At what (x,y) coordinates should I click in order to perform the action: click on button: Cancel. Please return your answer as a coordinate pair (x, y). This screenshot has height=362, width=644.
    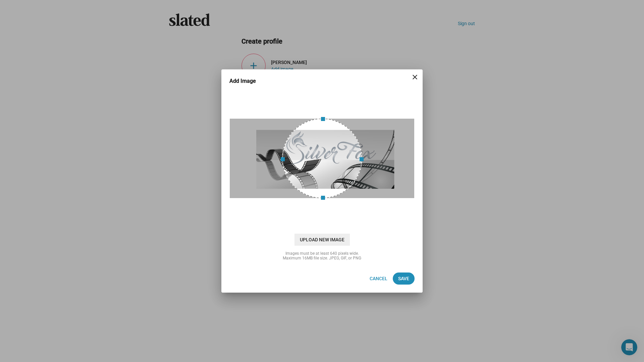
    Looking at the image, I should click on (378, 278).